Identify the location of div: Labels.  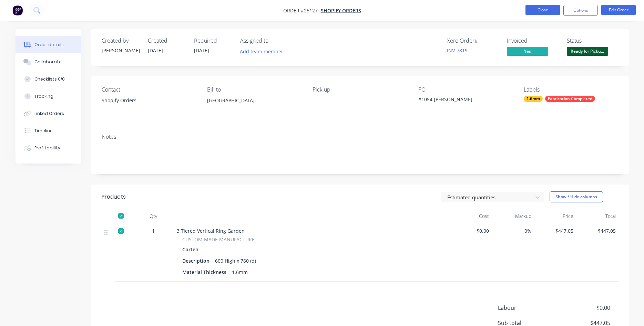
(571, 90).